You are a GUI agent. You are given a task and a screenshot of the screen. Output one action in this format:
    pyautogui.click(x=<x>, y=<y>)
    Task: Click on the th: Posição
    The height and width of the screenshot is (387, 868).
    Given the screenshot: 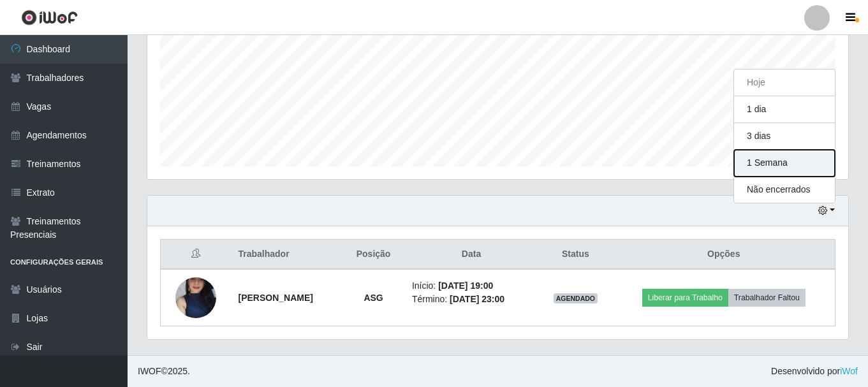 What is the action you would take?
    pyautogui.click(x=373, y=255)
    